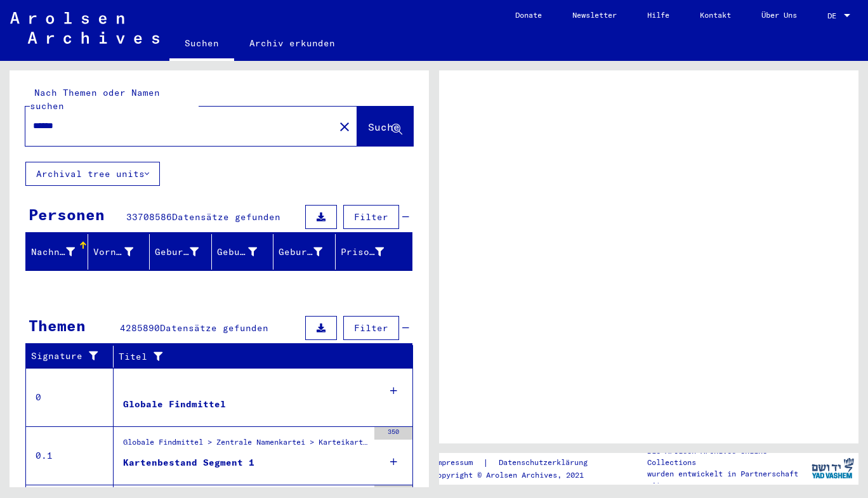  What do you see at coordinates (727, 480) in the screenshot?
I see `p: wurden entwickelt in Partnerschaft mit` at bounding box center [727, 480].